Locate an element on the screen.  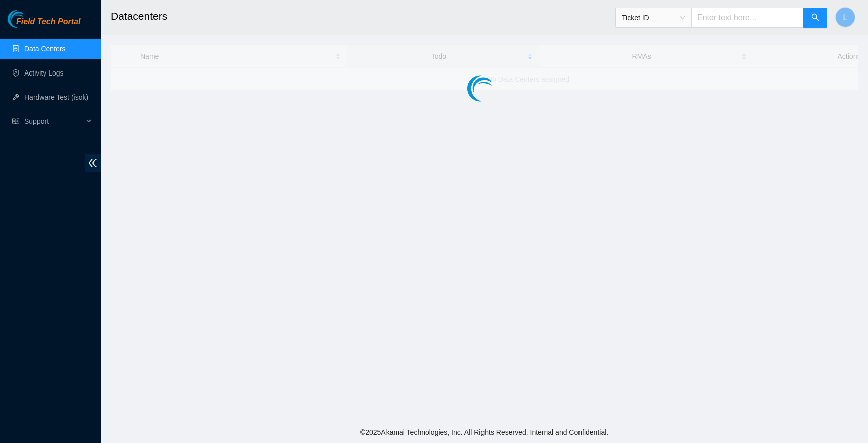
button: L is located at coordinates (845, 17).